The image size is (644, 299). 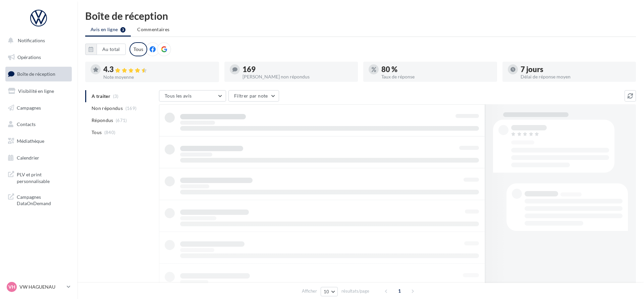 What do you see at coordinates (29, 108) in the screenshot?
I see `span: Campagnes` at bounding box center [29, 108].